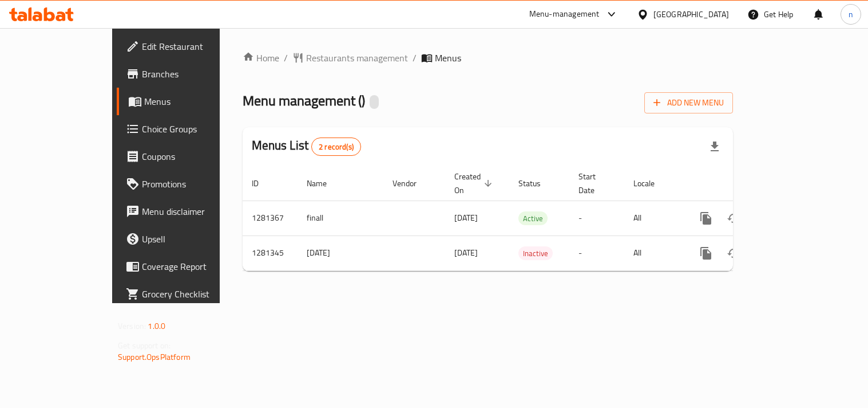 The height and width of the screenshot is (408, 868). I want to click on div: Inactive, so click(536, 253).